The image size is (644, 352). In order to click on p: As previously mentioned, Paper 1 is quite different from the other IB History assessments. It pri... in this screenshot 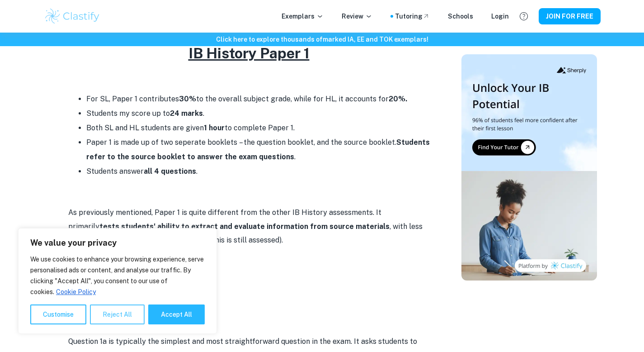, I will do `click(249, 226)`.